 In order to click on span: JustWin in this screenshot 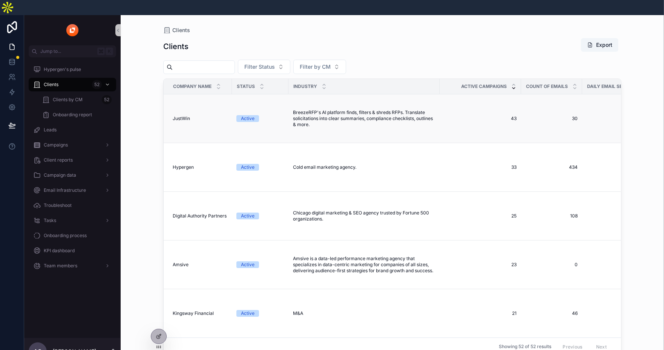, I will do `click(181, 118)`.